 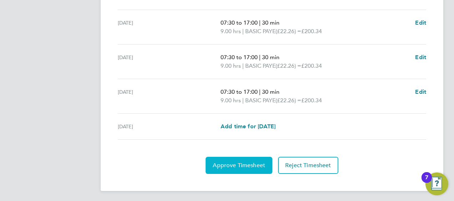 I want to click on span: Reject Timesheet, so click(x=308, y=166).